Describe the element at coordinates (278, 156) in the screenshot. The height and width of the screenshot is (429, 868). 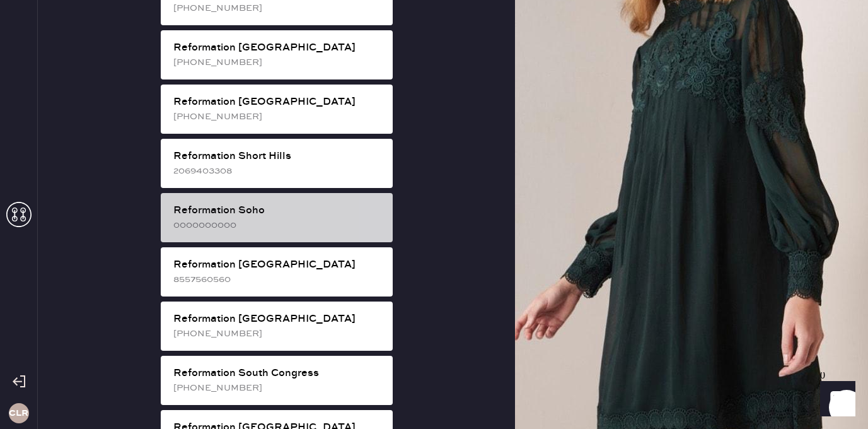
I see `div: Reformation Short Hills` at that location.